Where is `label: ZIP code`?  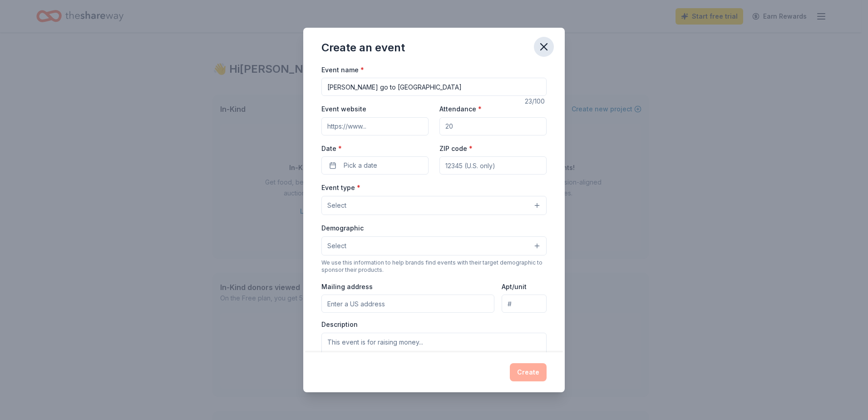
label: ZIP code is located at coordinates (456, 149).